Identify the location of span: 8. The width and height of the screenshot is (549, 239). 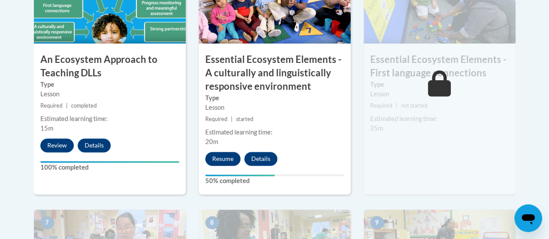
(212, 223).